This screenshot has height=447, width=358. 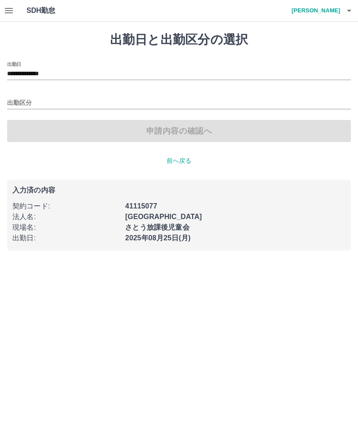 I want to click on p: 現場名 :, so click(x=66, y=227).